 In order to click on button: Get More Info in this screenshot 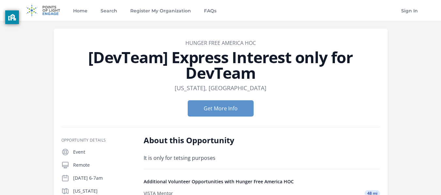, I will do `click(221, 109)`.